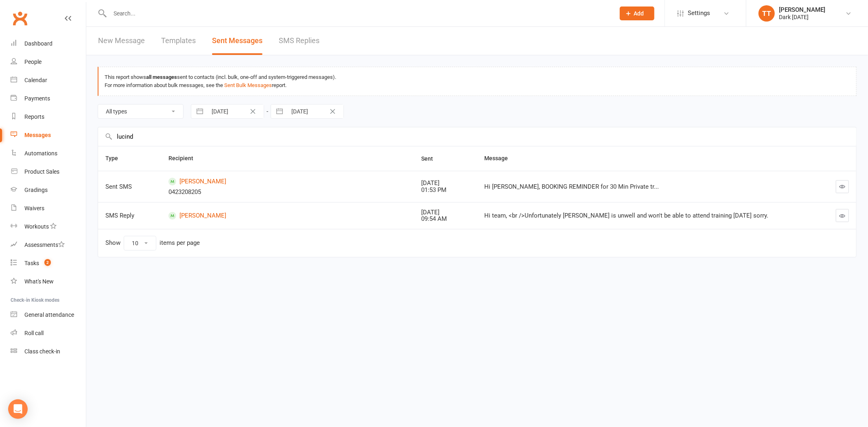 The width and height of the screenshot is (868, 427). Describe the element at coordinates (178, 41) in the screenshot. I see `a: Templates` at that location.